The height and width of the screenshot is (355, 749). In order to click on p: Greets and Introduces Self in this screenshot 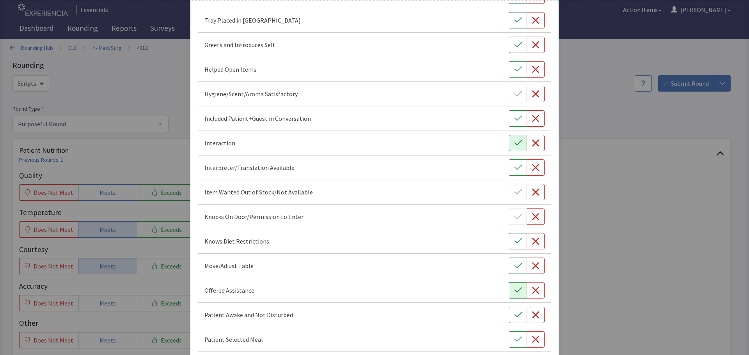, I will do `click(240, 45)`.